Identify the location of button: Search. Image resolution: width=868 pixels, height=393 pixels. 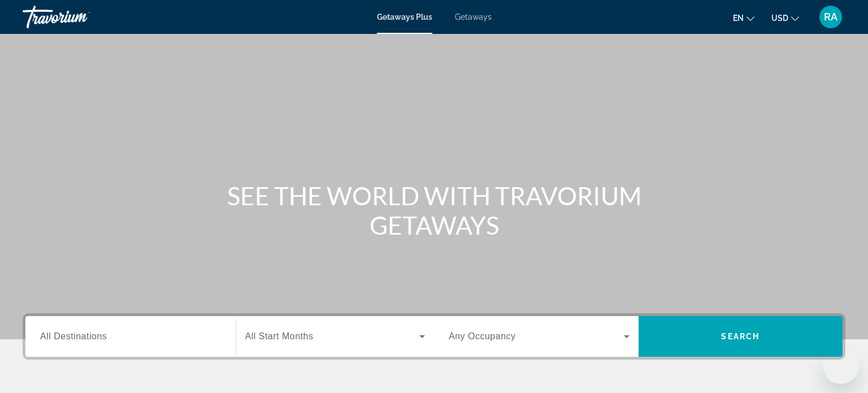
(741, 337).